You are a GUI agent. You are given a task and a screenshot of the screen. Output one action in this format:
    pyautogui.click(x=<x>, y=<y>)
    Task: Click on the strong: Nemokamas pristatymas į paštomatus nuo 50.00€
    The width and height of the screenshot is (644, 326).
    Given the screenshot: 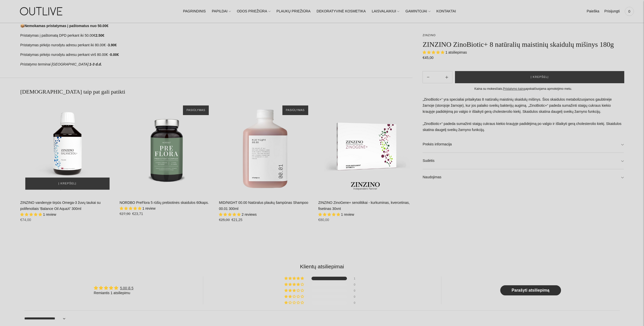 What is the action you would take?
    pyautogui.click(x=66, y=26)
    